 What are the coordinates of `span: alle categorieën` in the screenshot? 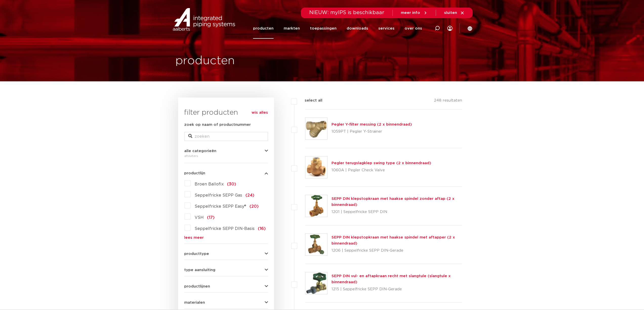 It's located at (200, 151).